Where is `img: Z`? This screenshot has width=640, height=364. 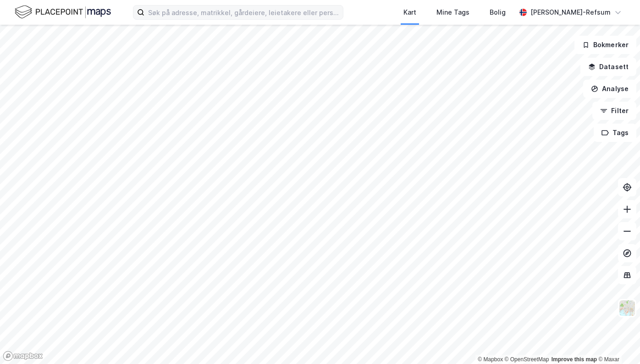
img: Z is located at coordinates (627, 308).